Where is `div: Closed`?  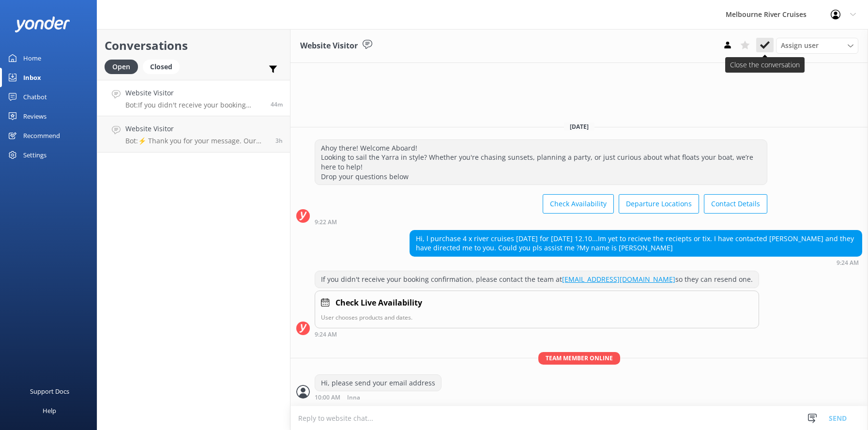
div: Closed is located at coordinates (161, 67).